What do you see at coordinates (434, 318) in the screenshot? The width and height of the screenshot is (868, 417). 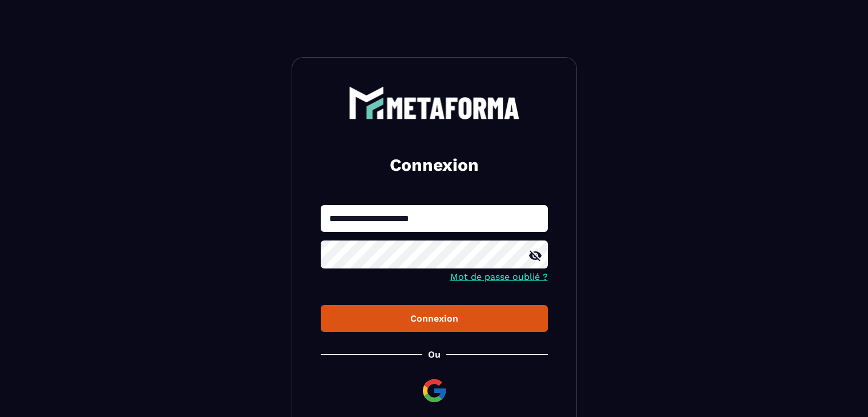 I see `button: Connexion` at bounding box center [434, 318].